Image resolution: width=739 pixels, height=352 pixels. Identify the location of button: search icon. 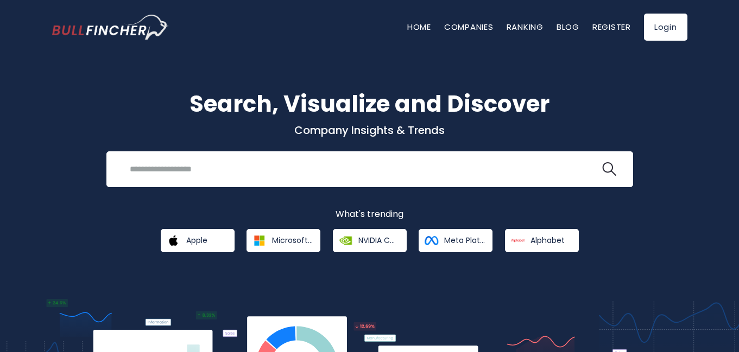
(609, 169).